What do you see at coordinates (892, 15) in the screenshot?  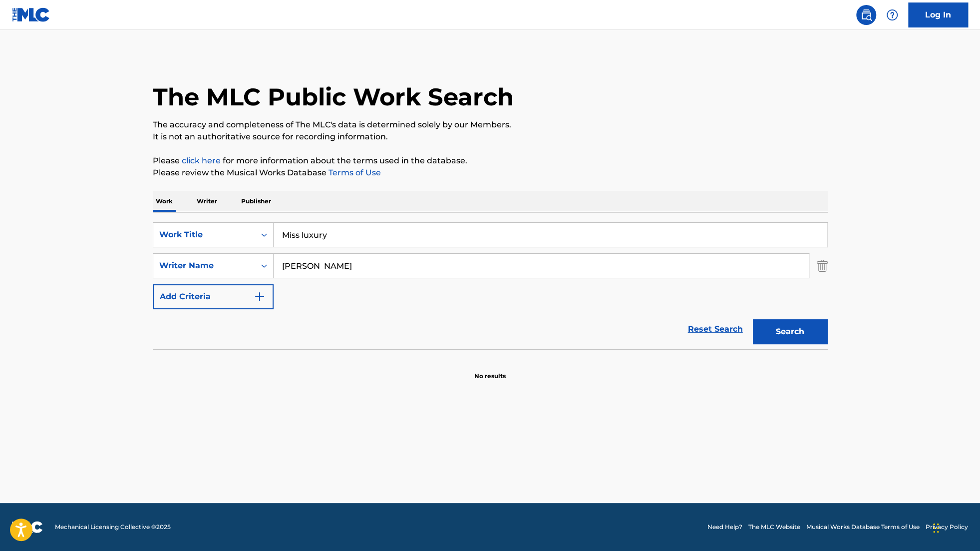 I see `img: help` at bounding box center [892, 15].